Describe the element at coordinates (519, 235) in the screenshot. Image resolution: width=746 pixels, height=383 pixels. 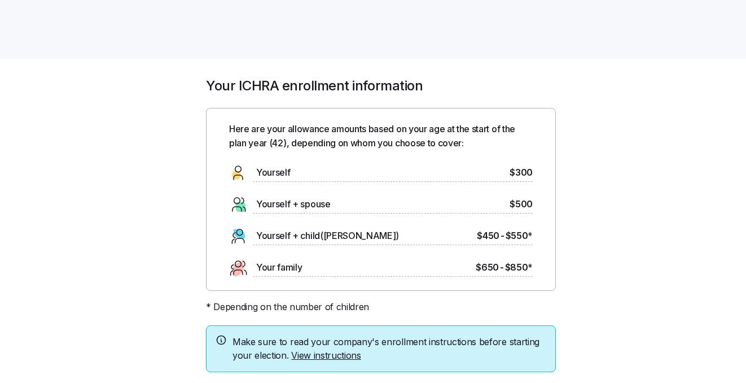
I see `span: $550` at that location.